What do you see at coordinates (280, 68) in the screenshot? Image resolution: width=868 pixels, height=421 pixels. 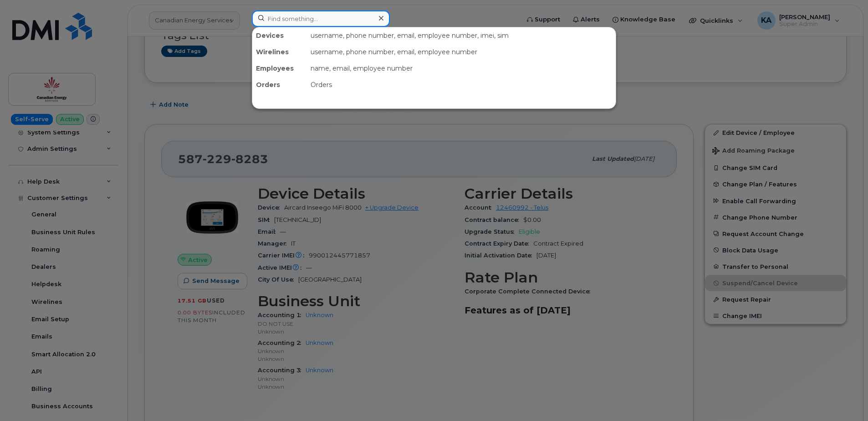 I see `div: Employees` at bounding box center [280, 68].